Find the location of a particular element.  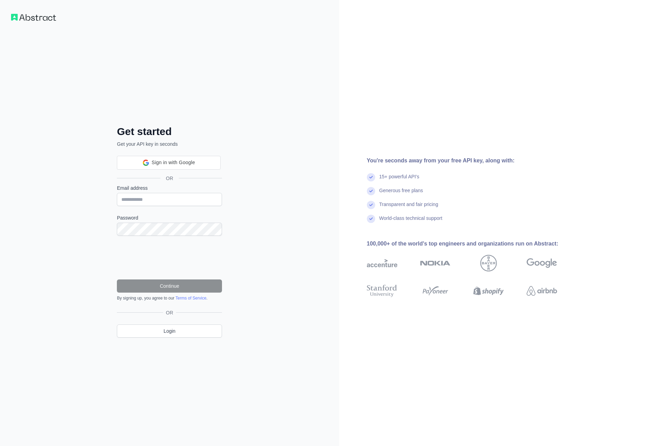

div: 100,000+ of the world's top engineers and organizations run on Abstract: is located at coordinates (473, 244).